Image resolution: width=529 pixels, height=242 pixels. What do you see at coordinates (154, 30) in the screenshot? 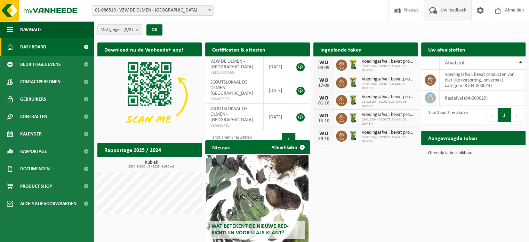
I see `button: OK` at bounding box center [154, 30].